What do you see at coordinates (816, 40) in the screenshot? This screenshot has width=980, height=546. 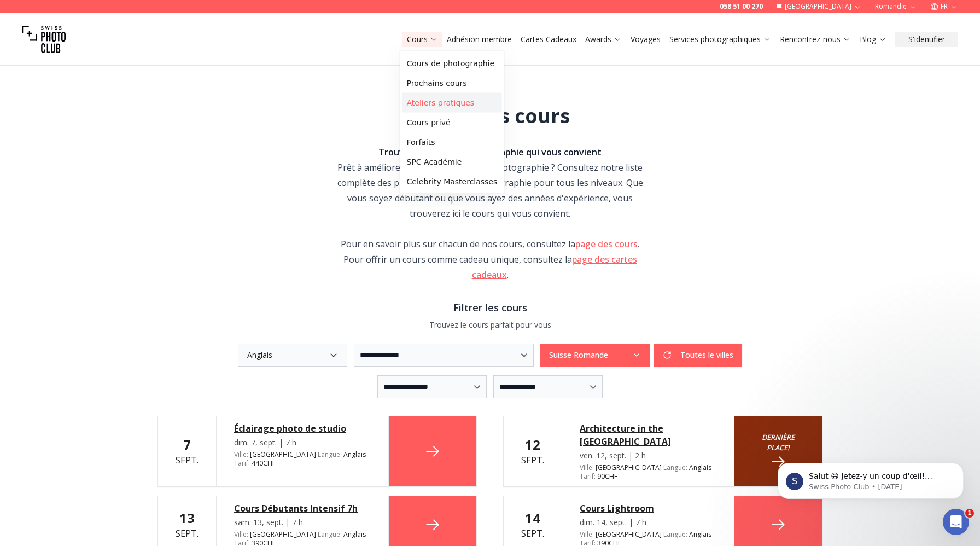 I see `a: Rencontrez-nous` at bounding box center [816, 40].